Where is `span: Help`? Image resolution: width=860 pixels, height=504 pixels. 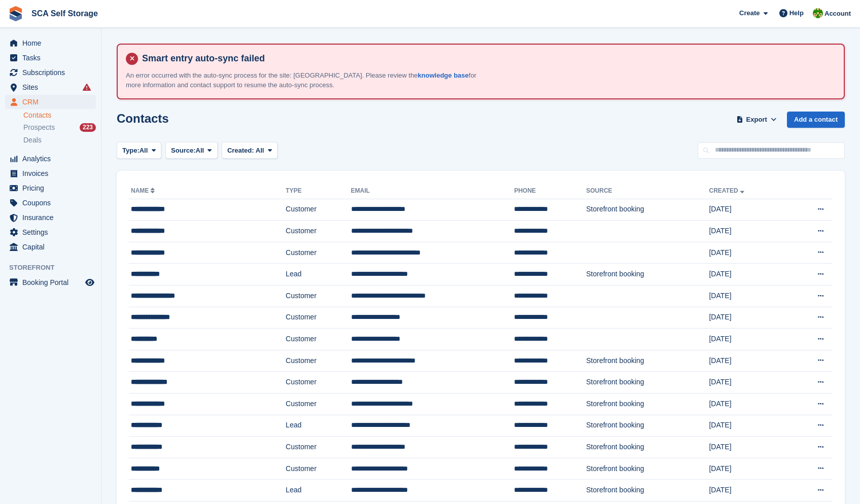 span: Help is located at coordinates (796, 13).